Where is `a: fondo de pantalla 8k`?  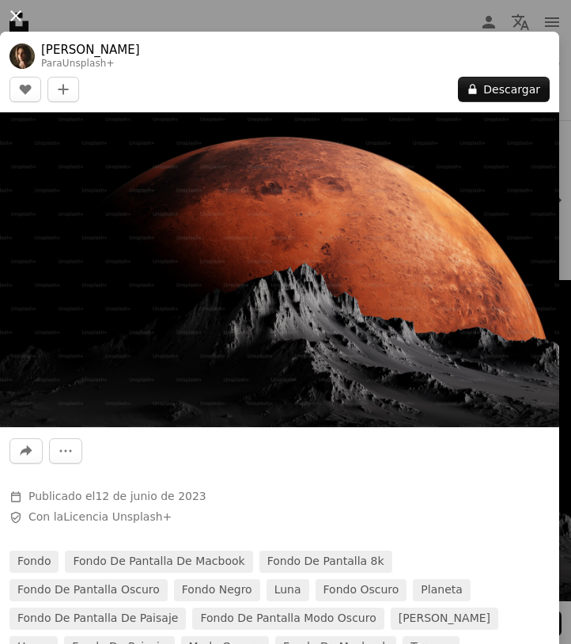 a: fondo de pantalla 8k is located at coordinates (326, 562).